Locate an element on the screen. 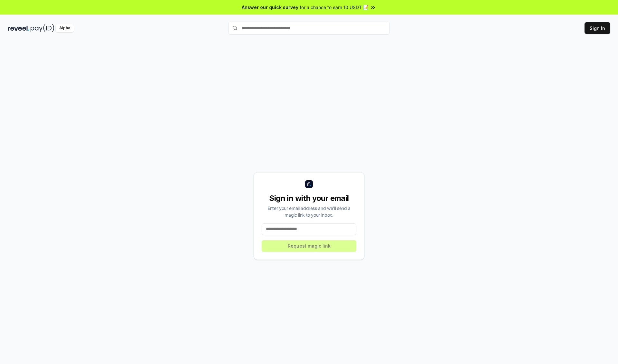  div: Alpha is located at coordinates (65, 28).